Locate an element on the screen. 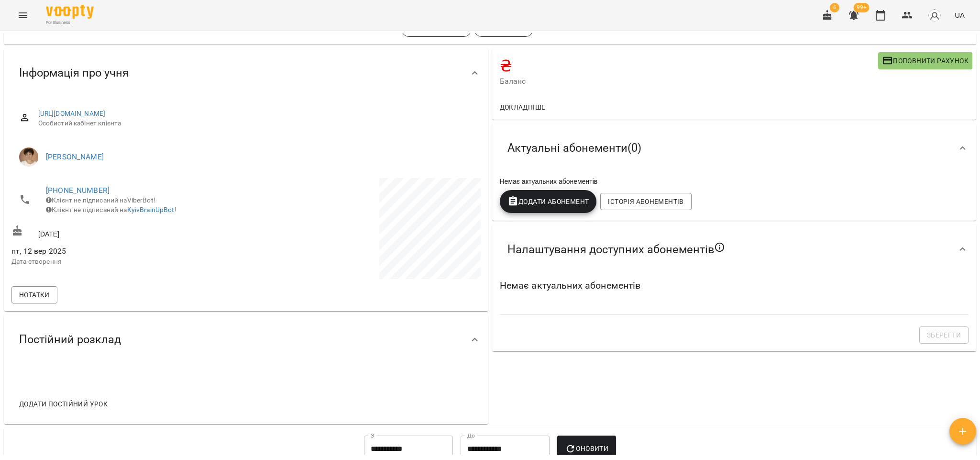  div: Немає актуальних абонементів is located at coordinates (735, 181).